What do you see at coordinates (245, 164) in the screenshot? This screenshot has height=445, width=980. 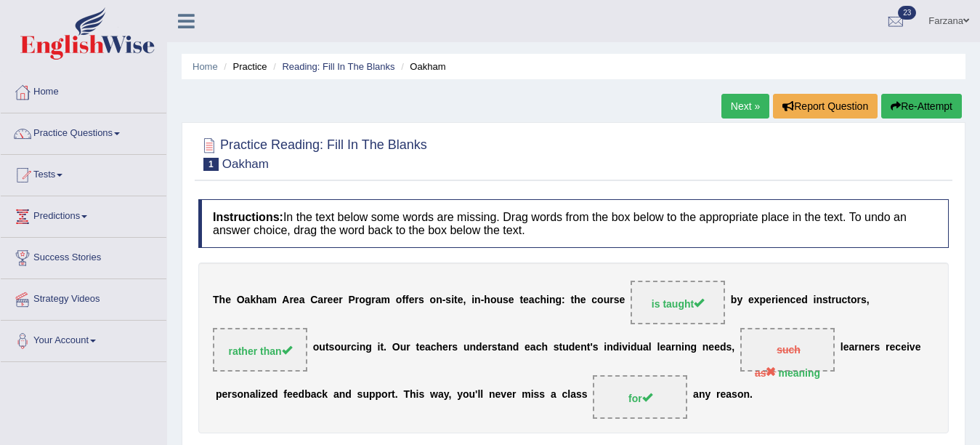 I see `small: Oakham` at bounding box center [245, 164].